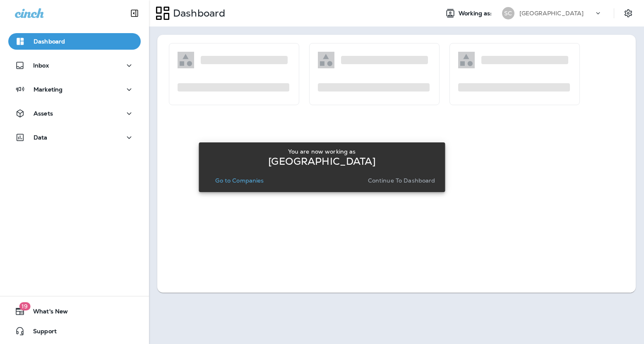 The image size is (644, 344). What do you see at coordinates (41, 333) in the screenshot?
I see `span: Support` at bounding box center [41, 333].